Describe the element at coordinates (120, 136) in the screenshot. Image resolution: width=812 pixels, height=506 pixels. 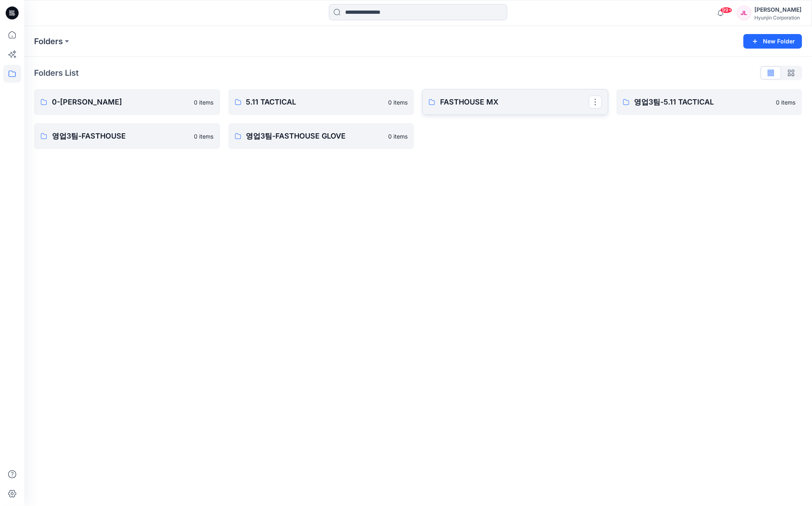
I see `p: 영업3팀-FASTHOUSE` at that location.